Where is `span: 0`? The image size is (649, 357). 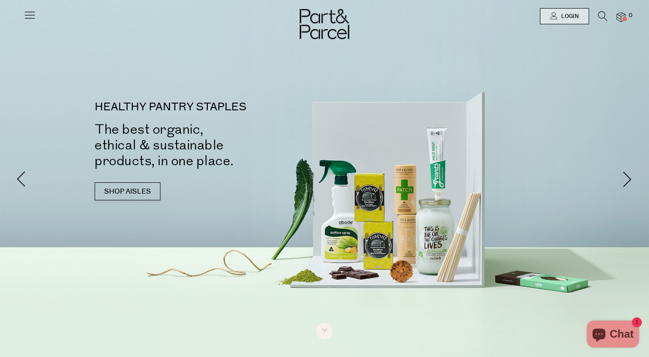 span: 0 is located at coordinates (630, 16).